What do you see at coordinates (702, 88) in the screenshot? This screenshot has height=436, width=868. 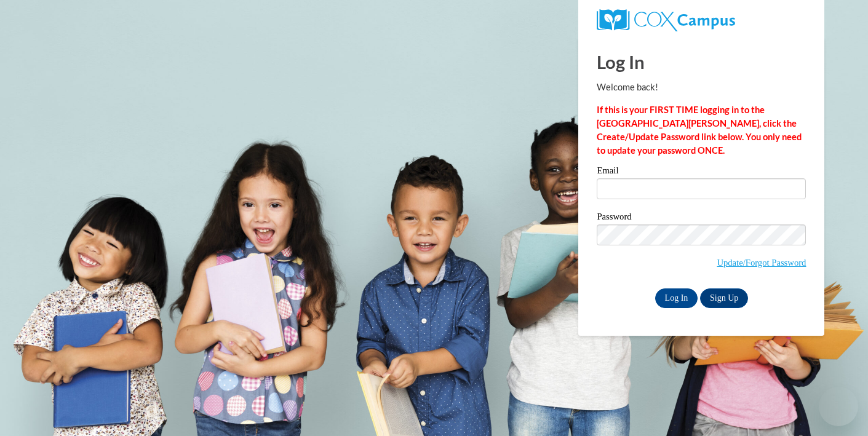 I see `p: Welcome back!` at bounding box center [702, 88].